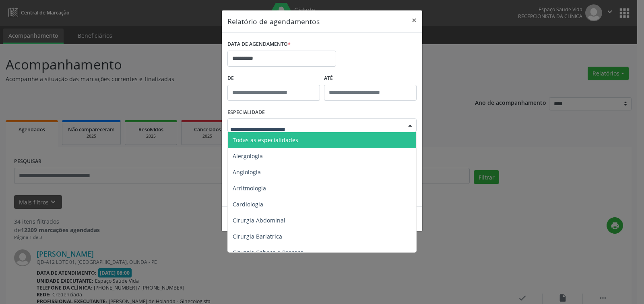 The image size is (644, 304). What do you see at coordinates (246, 112) in the screenshot?
I see `label: ESPECIALIDADE` at bounding box center [246, 112].